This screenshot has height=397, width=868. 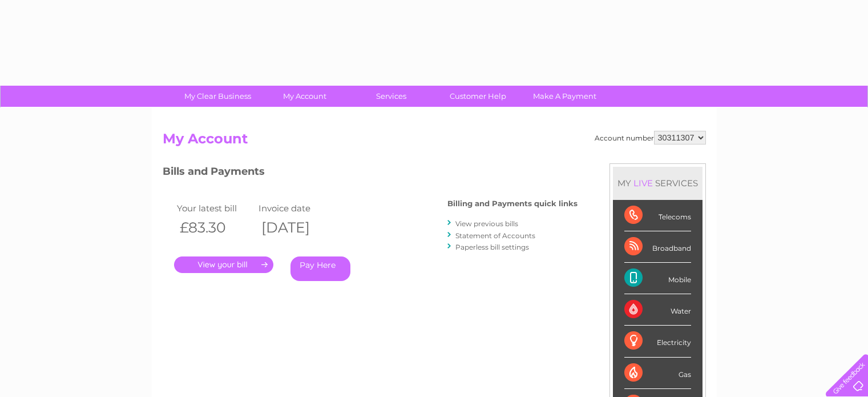 What do you see at coordinates (370, 173) in the screenshot?
I see `h3: Bills and Payments` at bounding box center [370, 173].